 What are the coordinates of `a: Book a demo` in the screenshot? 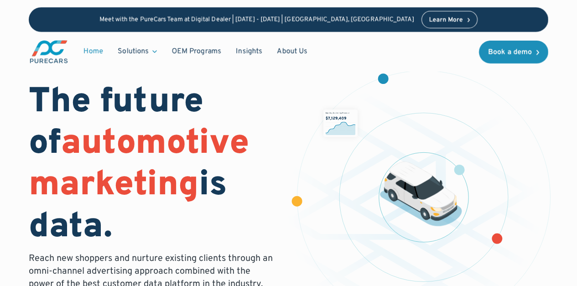 It's located at (513, 52).